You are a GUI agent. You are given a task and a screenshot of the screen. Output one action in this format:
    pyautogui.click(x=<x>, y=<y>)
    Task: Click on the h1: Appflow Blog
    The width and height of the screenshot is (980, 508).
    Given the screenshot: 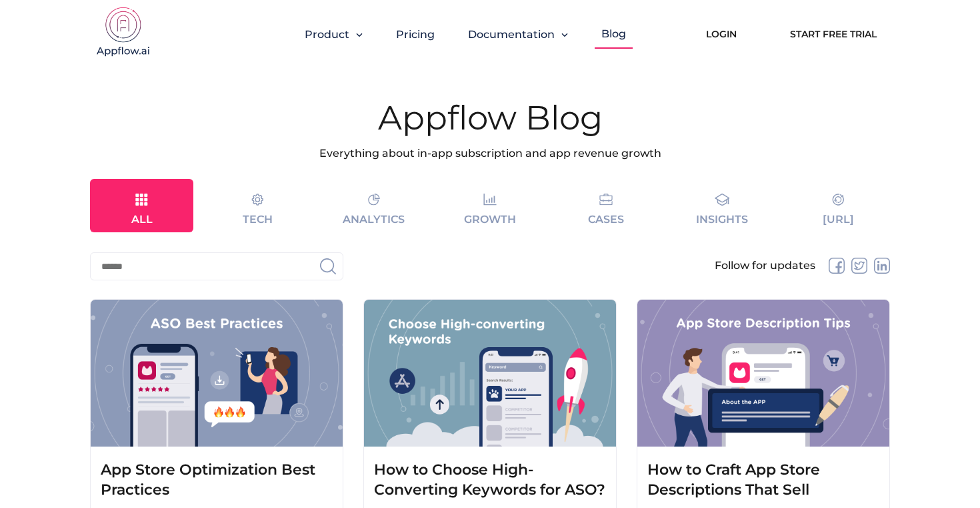 What is the action you would take?
    pyautogui.click(x=490, y=118)
    